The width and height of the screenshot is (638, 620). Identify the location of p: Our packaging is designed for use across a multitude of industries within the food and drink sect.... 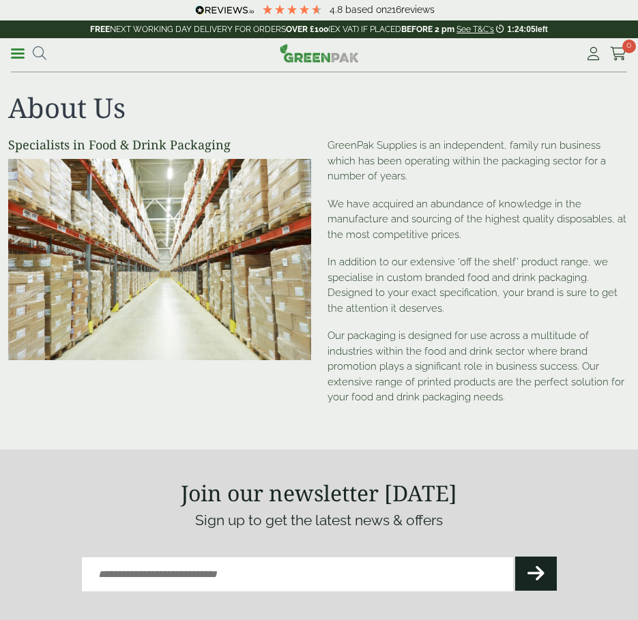
(479, 366).